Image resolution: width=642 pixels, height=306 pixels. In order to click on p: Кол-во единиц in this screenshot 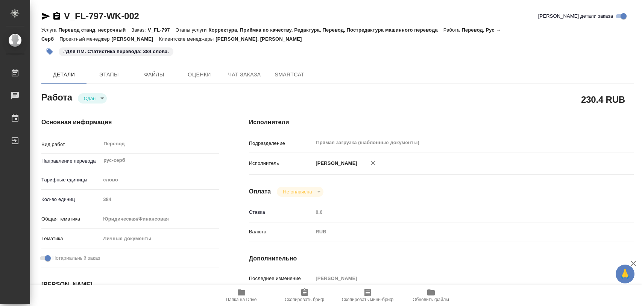, I will do `click(71, 199)`.